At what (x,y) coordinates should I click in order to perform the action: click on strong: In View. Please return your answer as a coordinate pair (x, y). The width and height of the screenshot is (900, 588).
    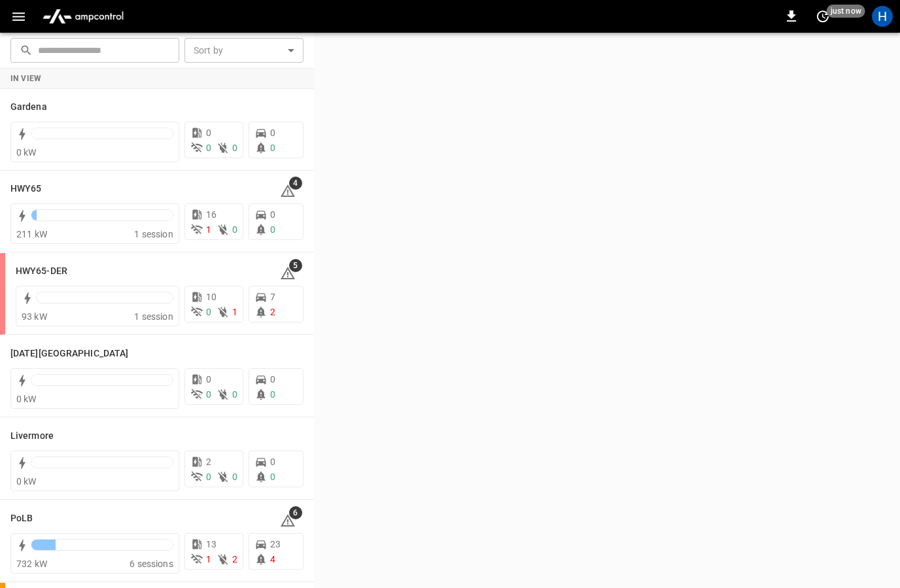
    Looking at the image, I should click on (26, 78).